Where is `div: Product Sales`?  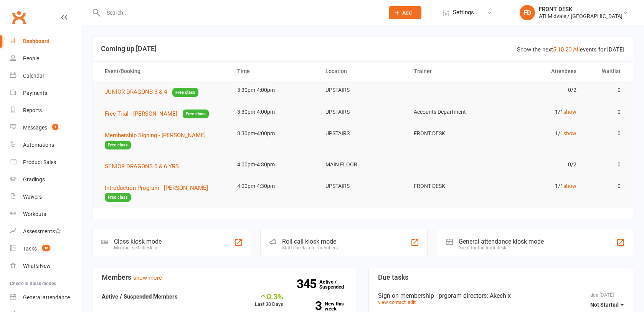
div: Product Sales is located at coordinates (40, 162).